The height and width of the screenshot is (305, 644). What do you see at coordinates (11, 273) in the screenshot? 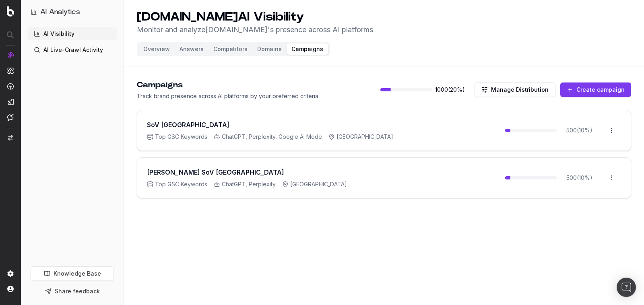
I see `img: Setting` at bounding box center [11, 273].